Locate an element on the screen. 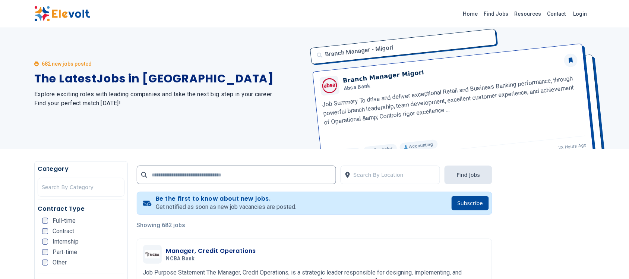  input: Full-time is located at coordinates (45, 221).